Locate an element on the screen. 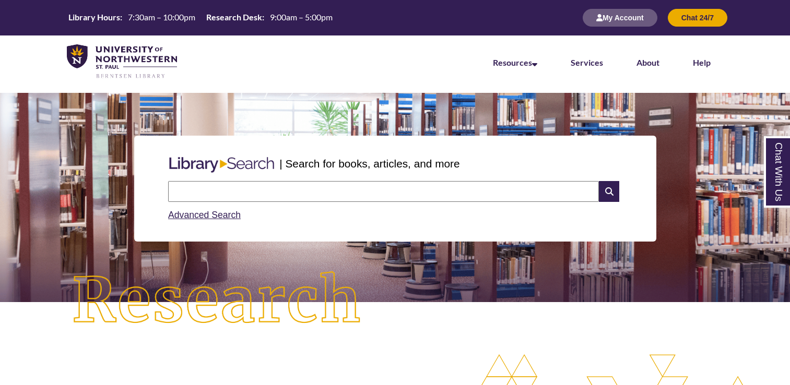  a: About is located at coordinates (648, 62).